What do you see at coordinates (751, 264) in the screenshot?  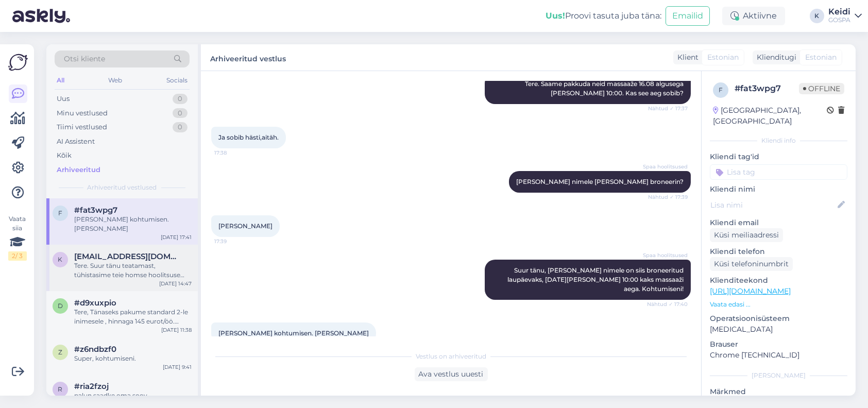 I see `div: Küsi telefoninumbrit` at bounding box center [751, 264].